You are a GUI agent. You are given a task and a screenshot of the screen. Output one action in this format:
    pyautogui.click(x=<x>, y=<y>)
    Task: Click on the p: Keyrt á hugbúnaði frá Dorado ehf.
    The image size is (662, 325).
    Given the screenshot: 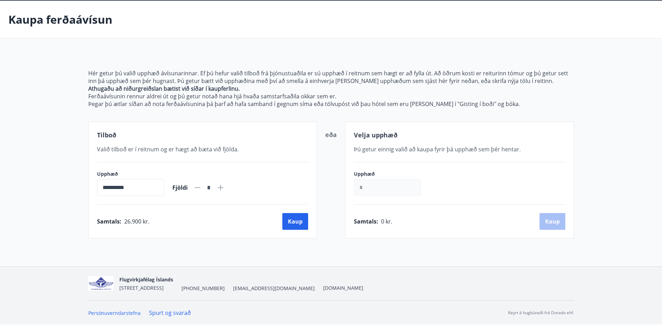 What is the action you would take?
    pyautogui.click(x=541, y=313)
    